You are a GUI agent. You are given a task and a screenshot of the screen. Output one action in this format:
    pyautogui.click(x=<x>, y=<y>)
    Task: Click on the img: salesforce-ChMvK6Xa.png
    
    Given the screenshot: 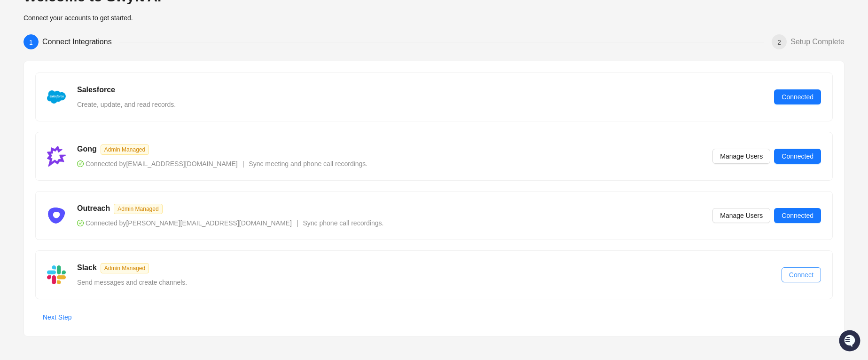 What is the action you would take?
    pyautogui.click(x=57, y=97)
    